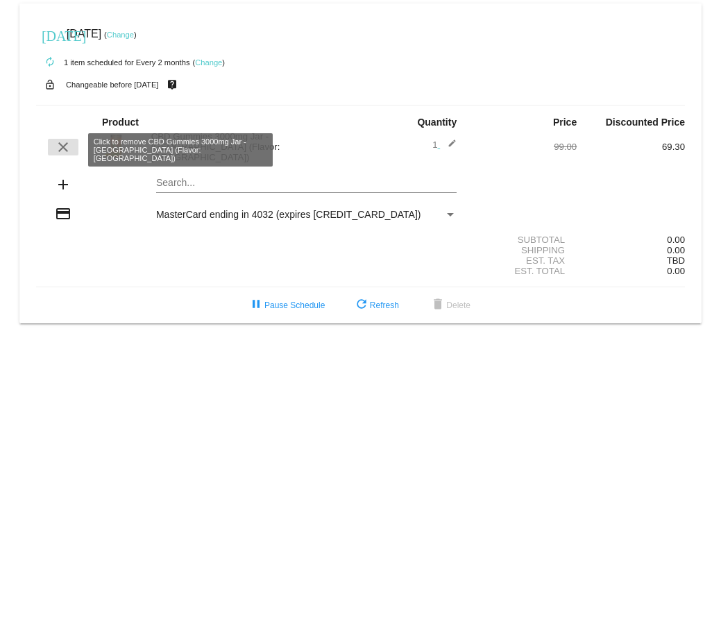 This screenshot has width=721, height=619. I want to click on small: 1 item scheduled for Every 2 months, so click(113, 62).